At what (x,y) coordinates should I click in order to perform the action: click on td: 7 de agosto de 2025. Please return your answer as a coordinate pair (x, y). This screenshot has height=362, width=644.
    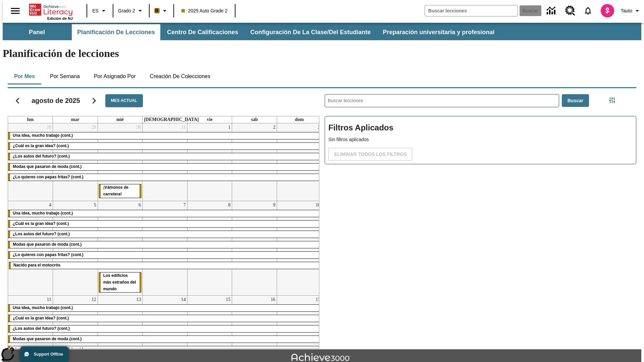
    Looking at the image, I should click on (165, 248).